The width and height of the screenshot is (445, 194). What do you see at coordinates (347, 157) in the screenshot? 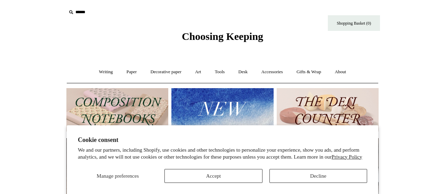
I see `a: Privacy Policy` at bounding box center [347, 157].